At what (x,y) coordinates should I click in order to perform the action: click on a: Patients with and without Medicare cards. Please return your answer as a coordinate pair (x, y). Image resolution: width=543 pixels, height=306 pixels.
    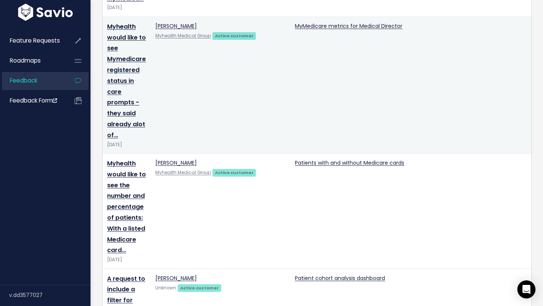
    Looking at the image, I should click on (349, 163).